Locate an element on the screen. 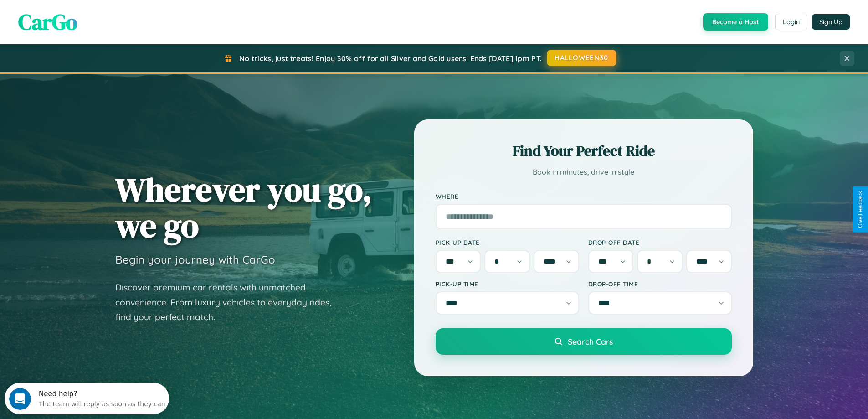 The height and width of the screenshot is (419, 868). button: Login is located at coordinates (791, 22).